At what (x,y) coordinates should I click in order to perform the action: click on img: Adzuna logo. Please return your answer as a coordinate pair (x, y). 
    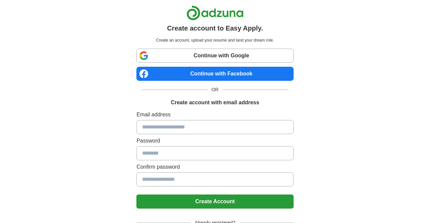
    Looking at the image, I should click on (215, 13).